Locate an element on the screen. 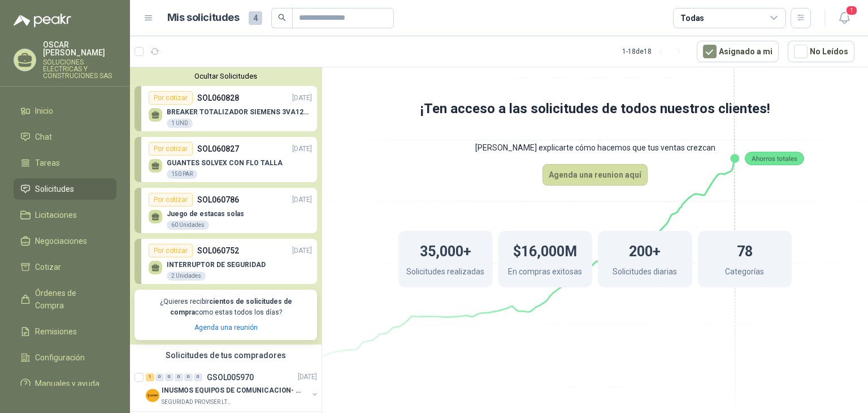  p: SOL060752 is located at coordinates (218, 251).